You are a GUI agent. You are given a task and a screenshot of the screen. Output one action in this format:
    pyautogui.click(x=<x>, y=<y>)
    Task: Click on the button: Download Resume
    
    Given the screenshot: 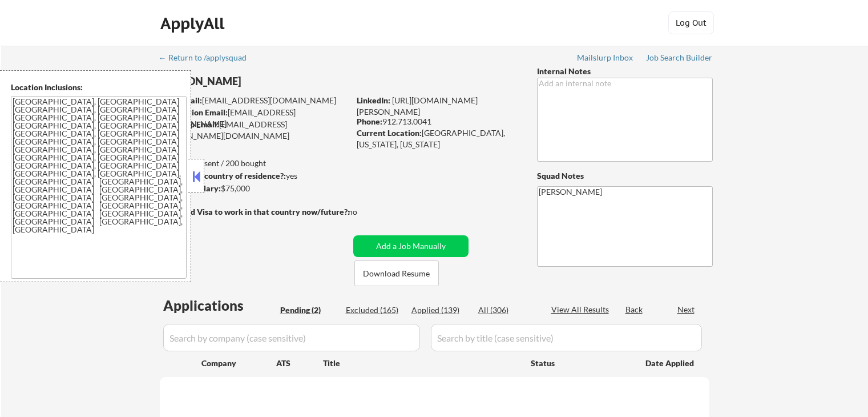 What is the action you would take?
    pyautogui.click(x=397, y=273)
    